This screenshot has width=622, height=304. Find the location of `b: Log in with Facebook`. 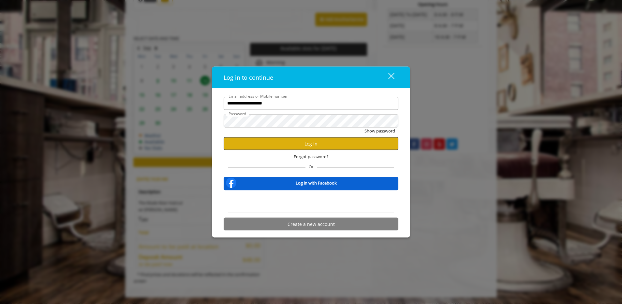

b: Log in with Facebook is located at coordinates (316, 183).